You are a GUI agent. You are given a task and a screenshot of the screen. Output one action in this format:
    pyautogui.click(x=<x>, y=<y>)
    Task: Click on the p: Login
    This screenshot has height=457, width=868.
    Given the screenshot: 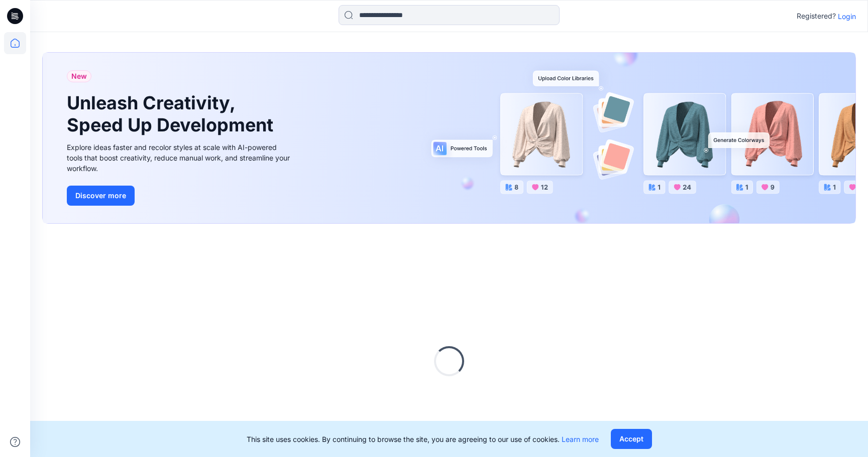 What is the action you would take?
    pyautogui.click(x=846, y=16)
    